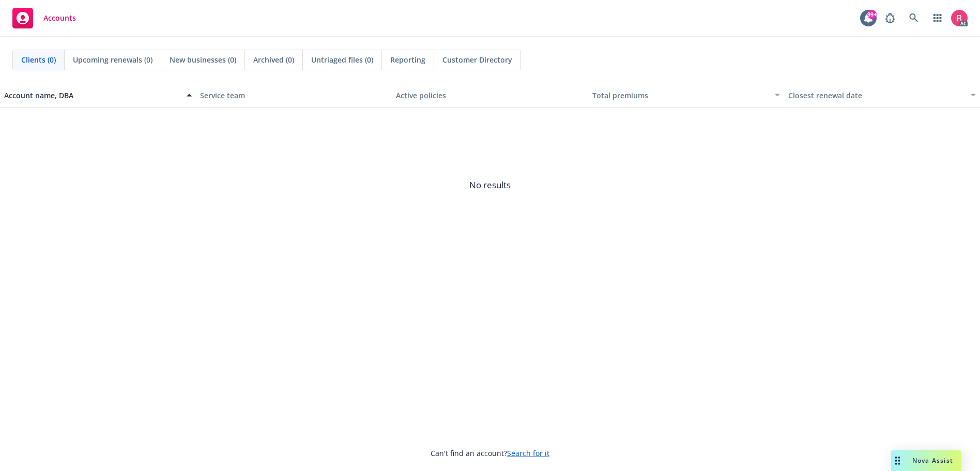 Image resolution: width=980 pixels, height=471 pixels. I want to click on button: Total premiums, so click(686, 95).